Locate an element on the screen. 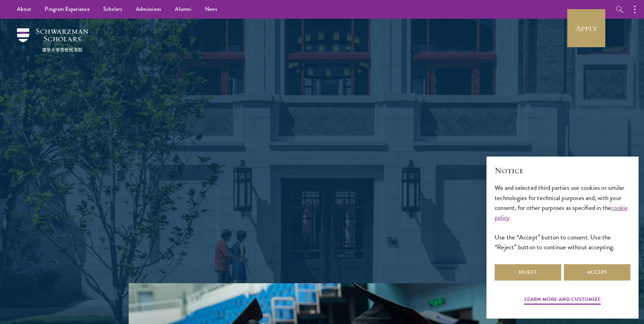 The image size is (644, 324). a: Apply is located at coordinates (586, 28).